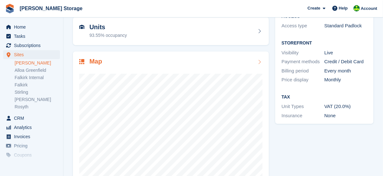 The image size is (383, 176). I want to click on span: Analytics, so click(33, 127).